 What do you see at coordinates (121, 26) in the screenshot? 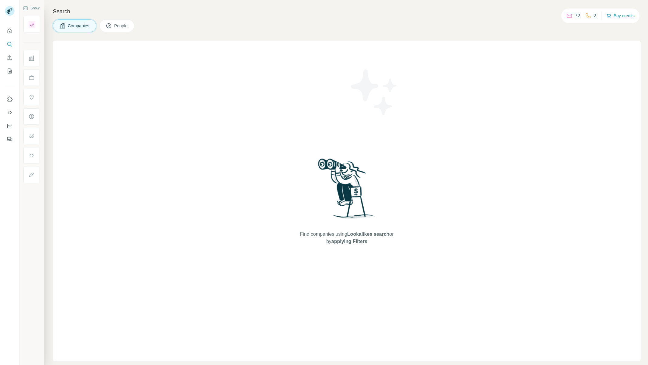
I see `span: People` at bounding box center [121, 26].